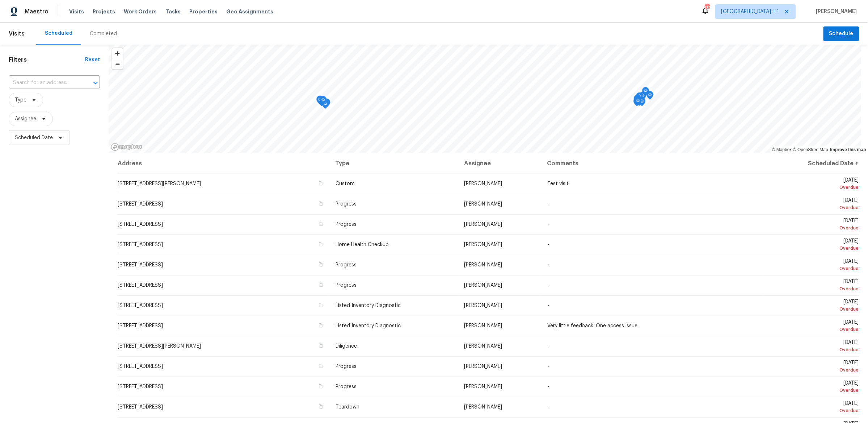 The width and height of the screenshot is (868, 423). What do you see at coordinates (76, 11) in the screenshot?
I see `span: Visits` at bounding box center [76, 11].